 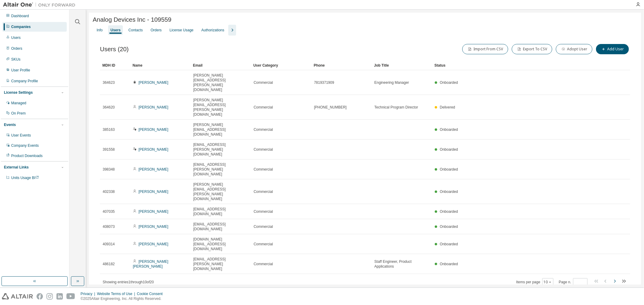 What do you see at coordinates (221, 65) in the screenshot?
I see `div: Email` at bounding box center [221, 65].